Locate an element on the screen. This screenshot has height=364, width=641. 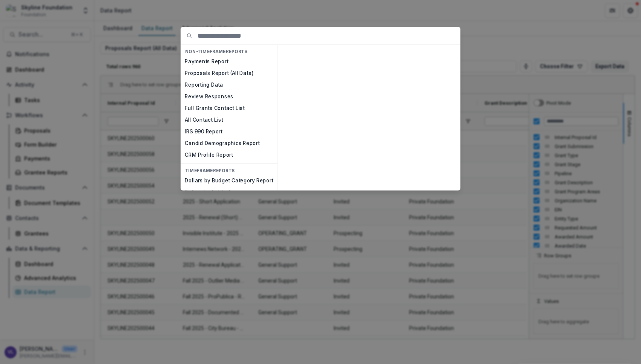
h4: TIMEFRAME Reports is located at coordinates (229, 171).